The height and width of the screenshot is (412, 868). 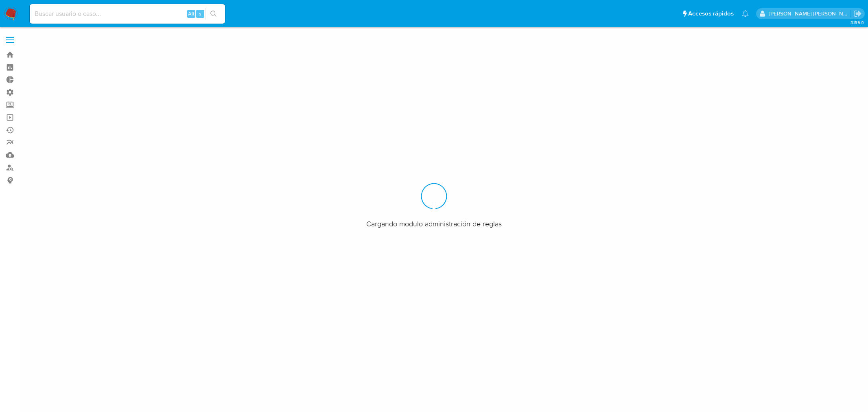 I want to click on span: Accesos rápidos, so click(x=711, y=13).